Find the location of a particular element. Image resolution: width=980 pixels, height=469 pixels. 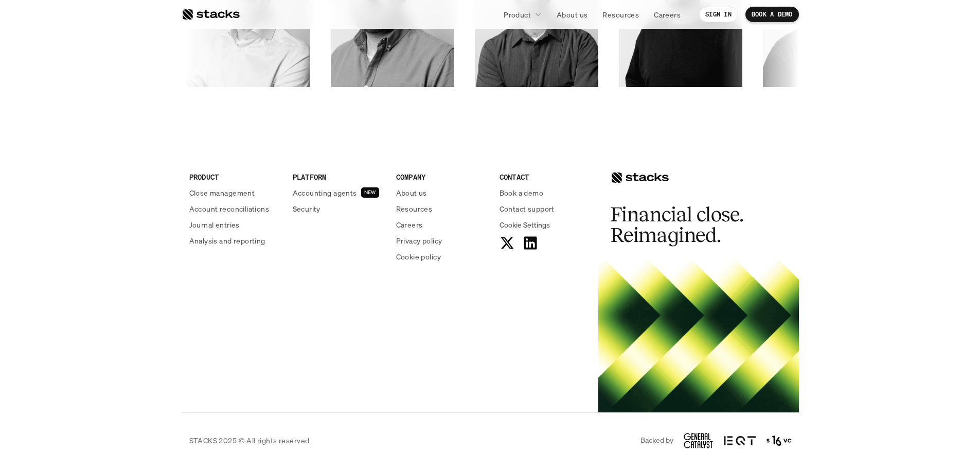

a: Analysis and reporting is located at coordinates (235, 240).